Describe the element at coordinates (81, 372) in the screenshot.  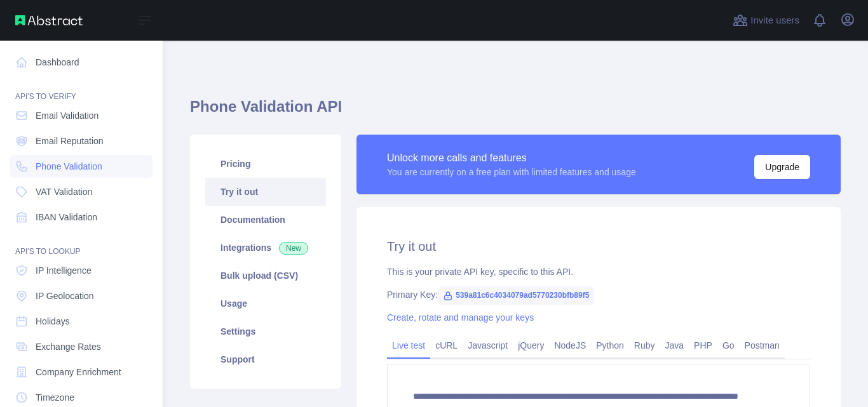
I see `a: Company Enrichment` at that location.